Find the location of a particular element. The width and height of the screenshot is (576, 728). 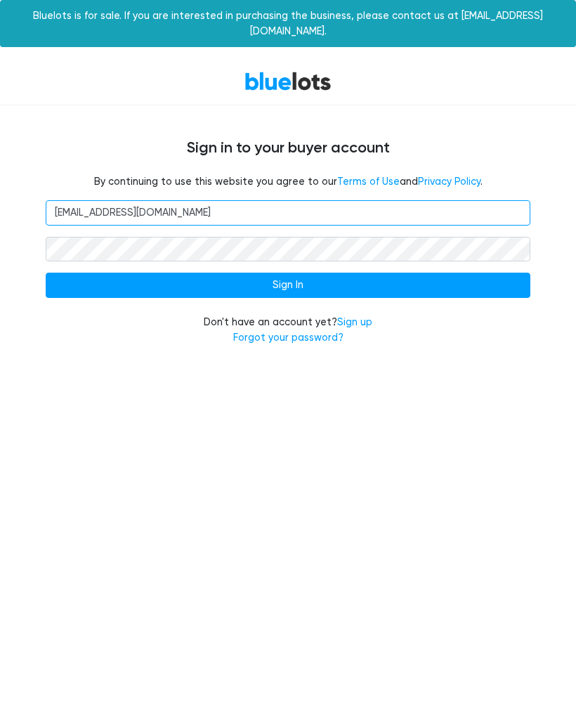

input: Sign In is located at coordinates (288, 285).